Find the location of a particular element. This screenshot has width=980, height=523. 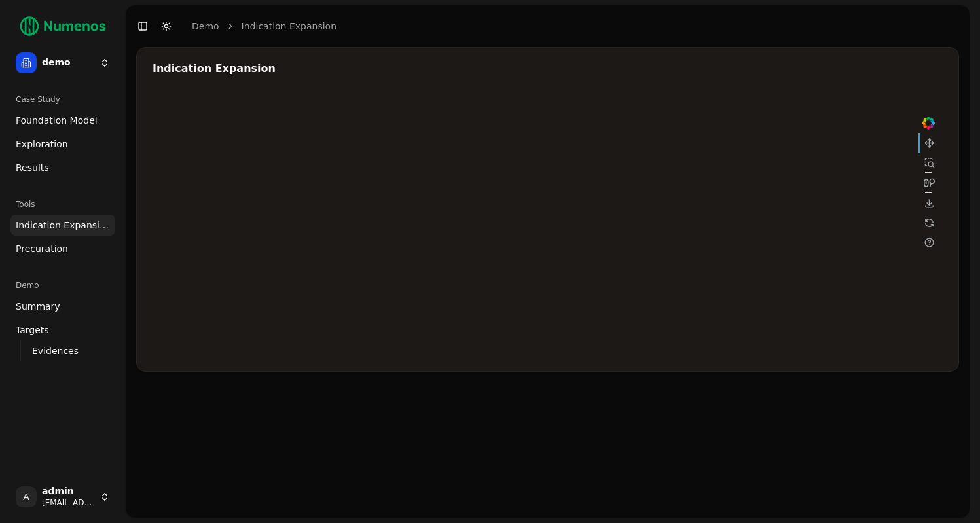

a: Targets is located at coordinates (62, 330).